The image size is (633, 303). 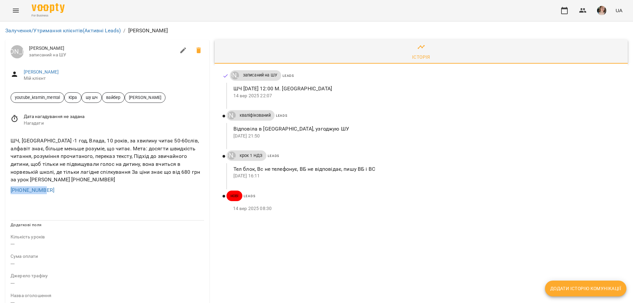 What do you see at coordinates (114, 117) in the screenshot?
I see `span: Дата нагадування не задана` at bounding box center [114, 117].